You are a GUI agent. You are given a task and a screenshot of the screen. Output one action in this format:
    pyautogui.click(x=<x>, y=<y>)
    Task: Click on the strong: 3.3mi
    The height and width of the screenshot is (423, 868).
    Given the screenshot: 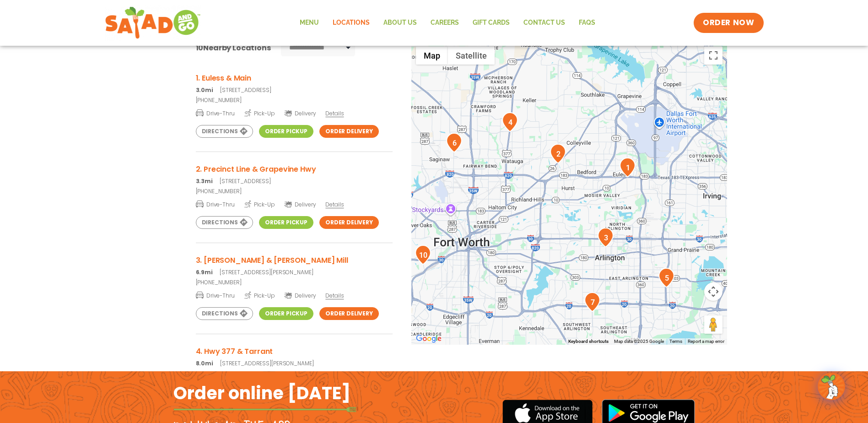 What is the action you would take?
    pyautogui.click(x=204, y=181)
    